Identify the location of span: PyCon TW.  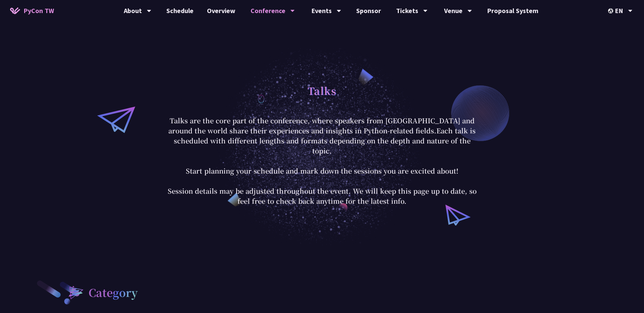
(39, 11).